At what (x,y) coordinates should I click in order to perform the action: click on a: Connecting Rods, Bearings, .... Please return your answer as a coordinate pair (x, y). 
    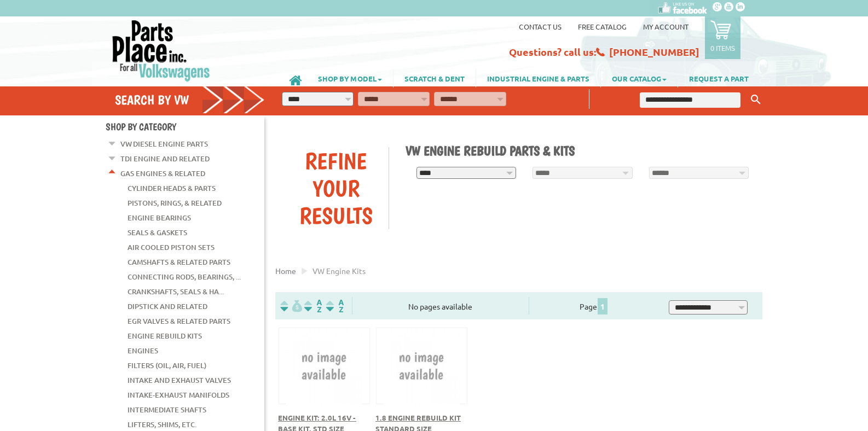
    Looking at the image, I should click on (184, 277).